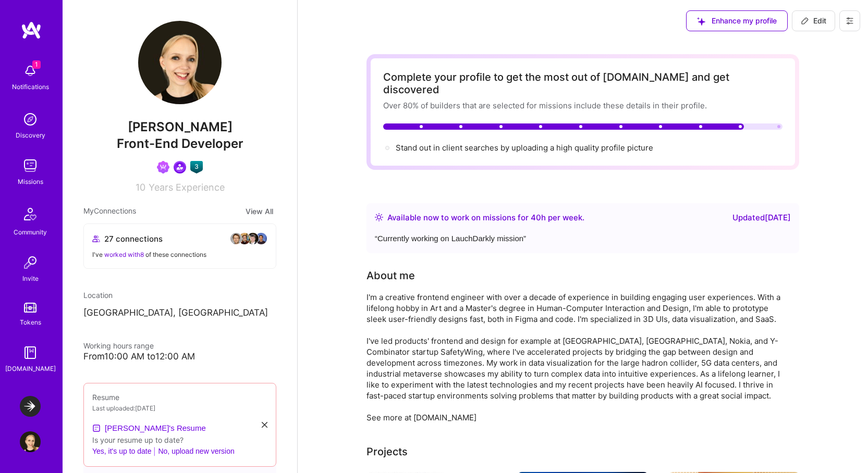 This screenshot has height=473, width=868. Describe the element at coordinates (30, 279) in the screenshot. I see `div: Invite` at that location.